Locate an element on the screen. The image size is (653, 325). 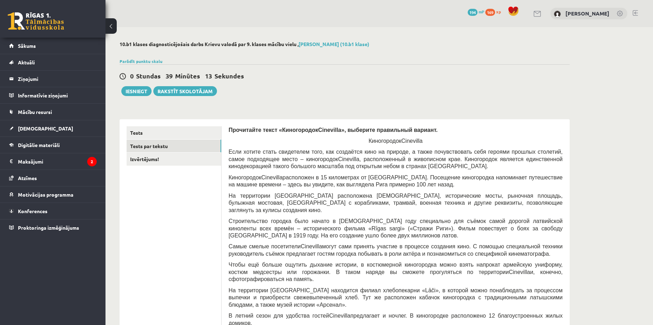
span: », в которой можно понаблюдать за процессом выпечки и приобрести свежевыпеченный хлеб. Тут же рас... is located at coordinates (396, 297).